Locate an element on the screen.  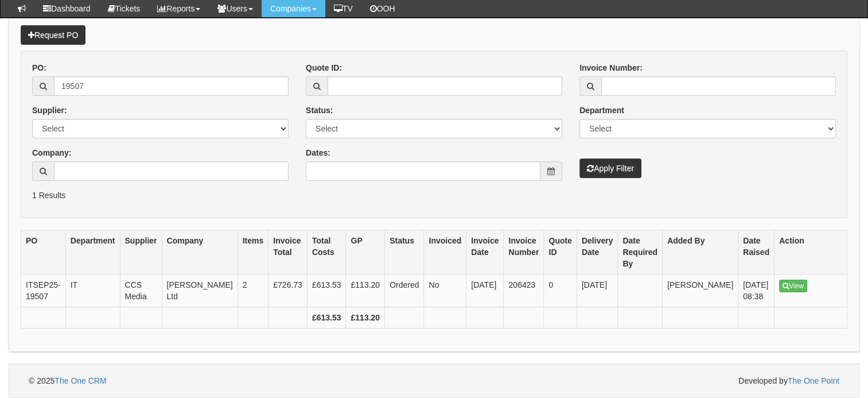
a: View is located at coordinates (793, 286).